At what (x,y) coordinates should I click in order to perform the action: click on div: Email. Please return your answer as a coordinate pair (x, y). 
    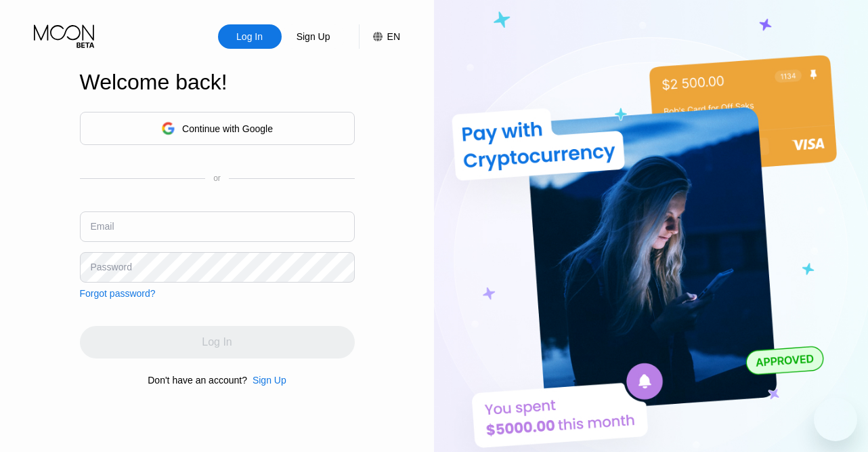
    Looking at the image, I should click on (102, 226).